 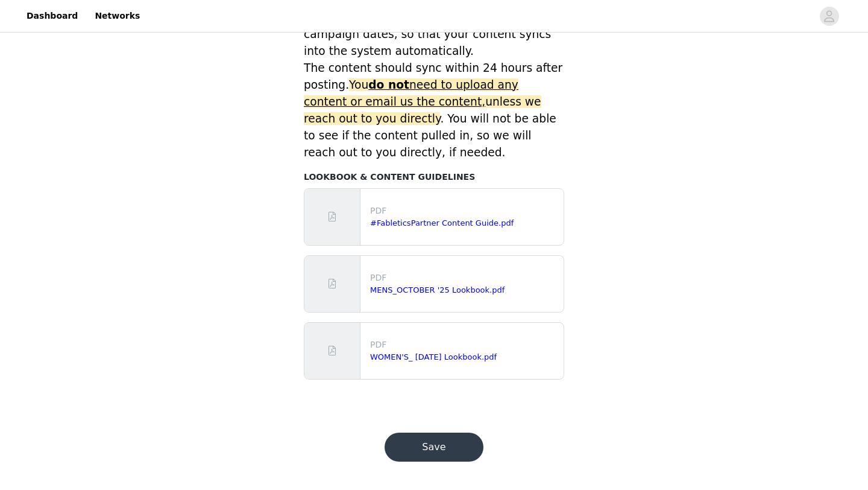 What do you see at coordinates (117, 16) in the screenshot?
I see `a: Networks` at bounding box center [117, 16].